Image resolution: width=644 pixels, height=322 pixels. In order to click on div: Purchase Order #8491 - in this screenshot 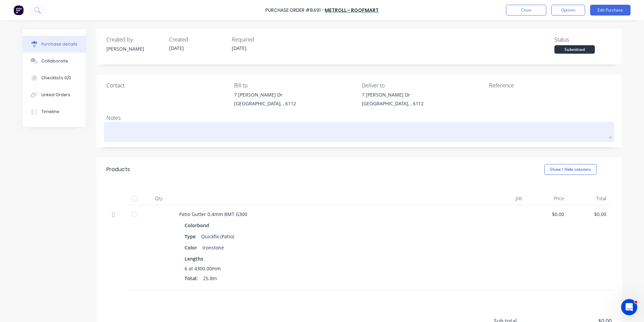, I will do `click(295, 10)`.